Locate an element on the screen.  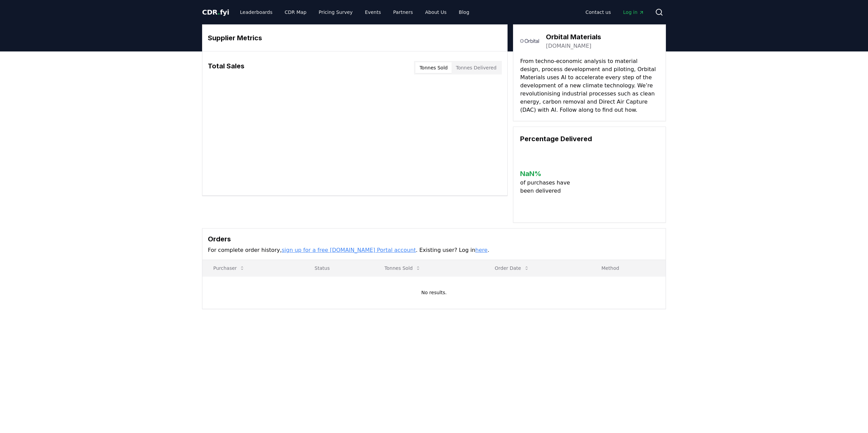
h3: Total Sales is located at coordinates (226, 68).